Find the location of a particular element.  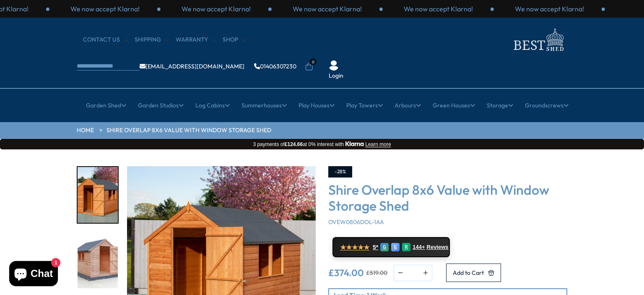

img: User Icon is located at coordinates (334, 66).